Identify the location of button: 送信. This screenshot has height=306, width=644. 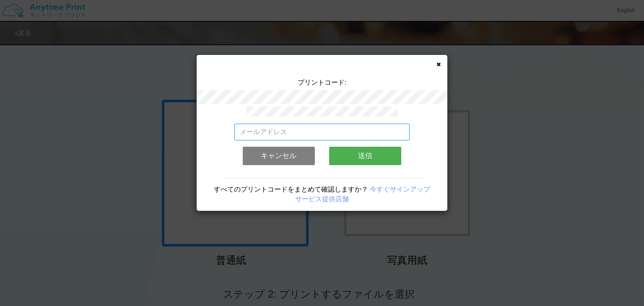
(365, 156).